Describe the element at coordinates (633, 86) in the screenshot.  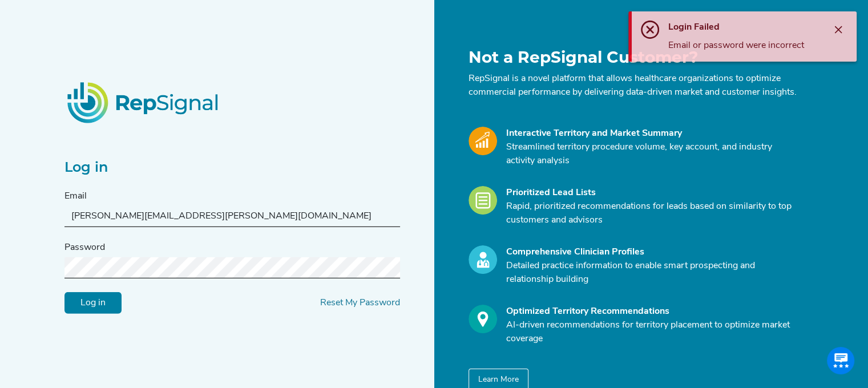
I see `p: RepSignal is a novel platform that allows healthcare organizations to optimize commercial perform...` at that location.